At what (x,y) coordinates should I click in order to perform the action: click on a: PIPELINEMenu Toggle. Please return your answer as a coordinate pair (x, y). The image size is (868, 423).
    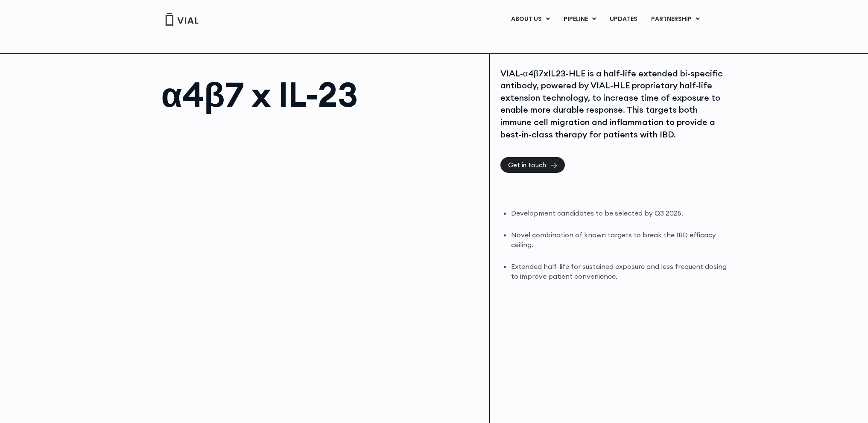
    Looking at the image, I should click on (579, 19).